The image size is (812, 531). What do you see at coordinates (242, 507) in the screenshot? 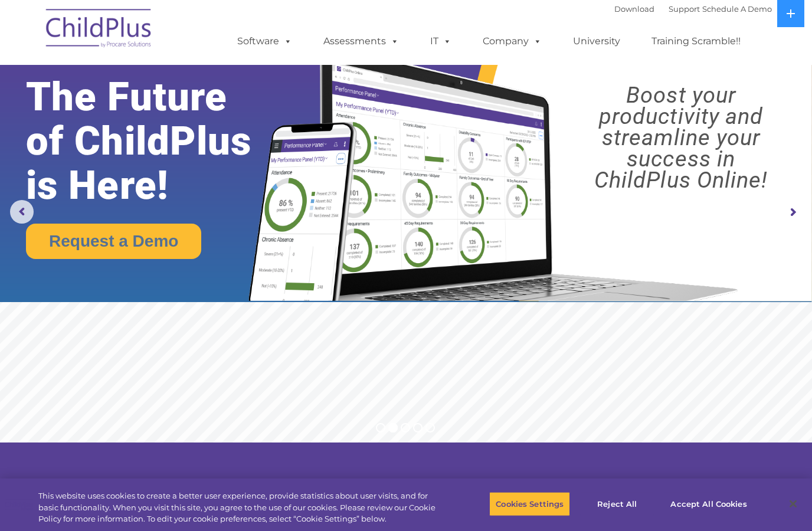
I see `div: This website uses cookies to create a better user experience, provide statistics about user visit...` at bounding box center [242, 507].